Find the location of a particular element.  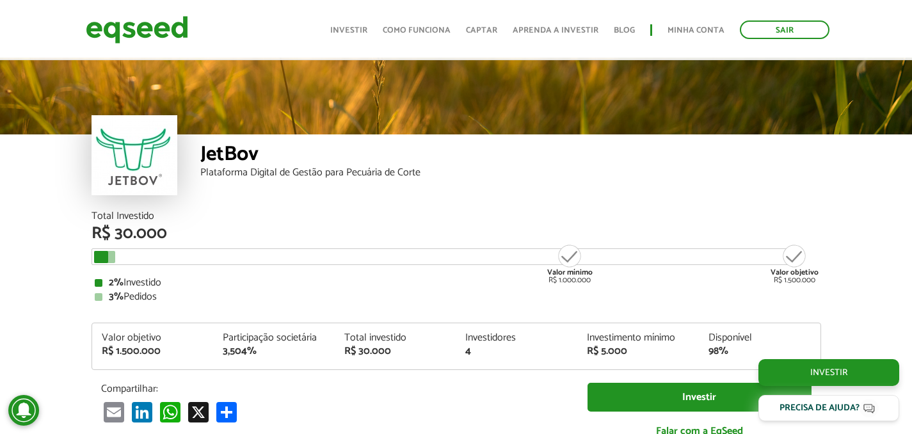

div: Investido is located at coordinates (456, 283).